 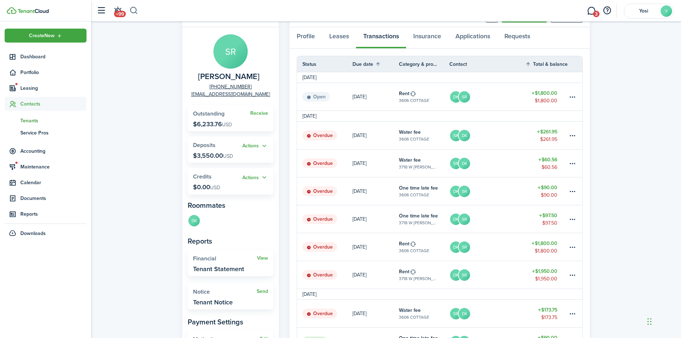 What do you see at coordinates (206, 187) in the screenshot?
I see `p: $0.00` at bounding box center [206, 187].